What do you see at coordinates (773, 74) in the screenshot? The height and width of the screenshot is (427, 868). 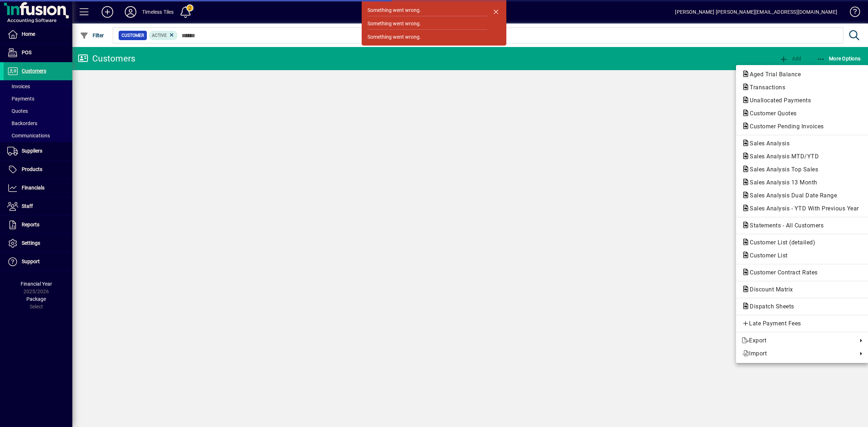 I see `span: Aged Trial Balance` at bounding box center [773, 74].